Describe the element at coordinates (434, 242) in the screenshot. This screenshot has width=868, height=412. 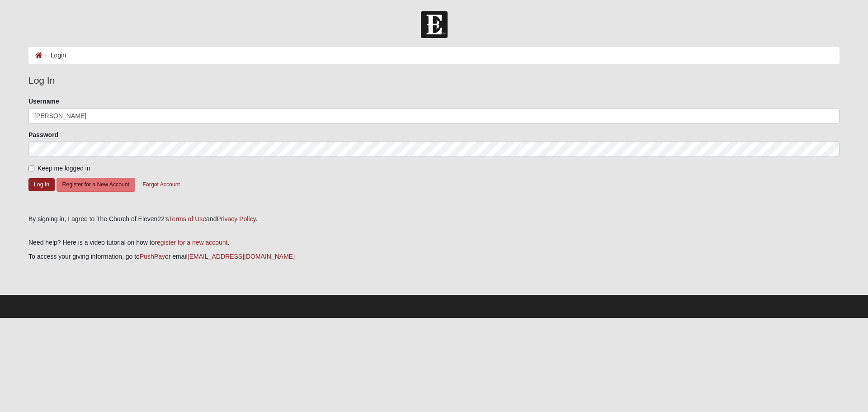
I see `p: Need help? Here is a video tutorial on how to .` at that location.